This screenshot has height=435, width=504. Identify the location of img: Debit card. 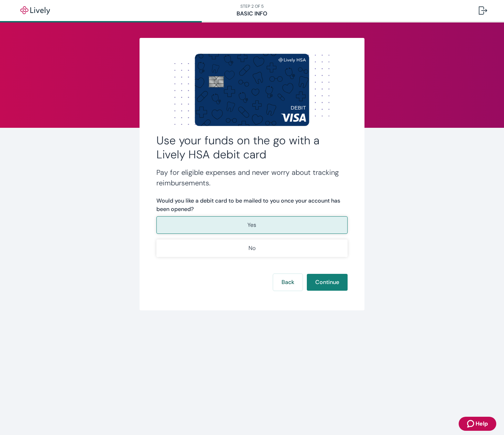
(252, 89).